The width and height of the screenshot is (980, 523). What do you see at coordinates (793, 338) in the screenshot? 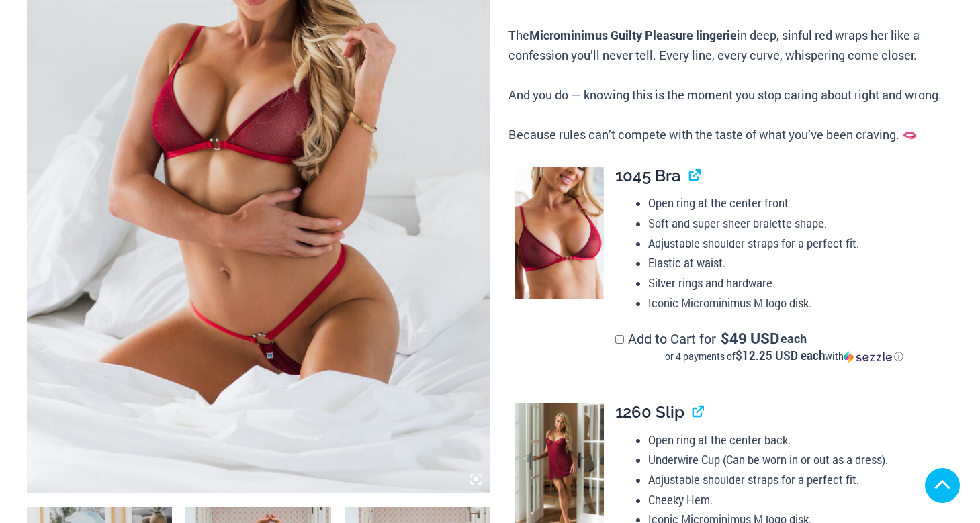
I see `span: each` at bounding box center [793, 338].